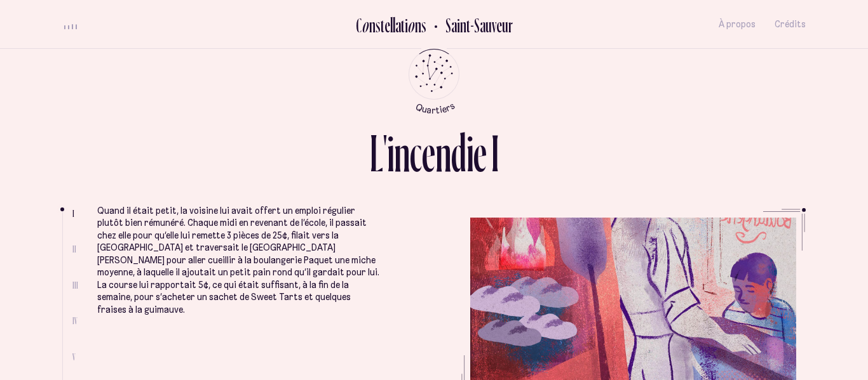 The width and height of the screenshot is (868, 380). What do you see at coordinates (469, 24) in the screenshot?
I see `button: Retour au Quartier` at bounding box center [469, 24].